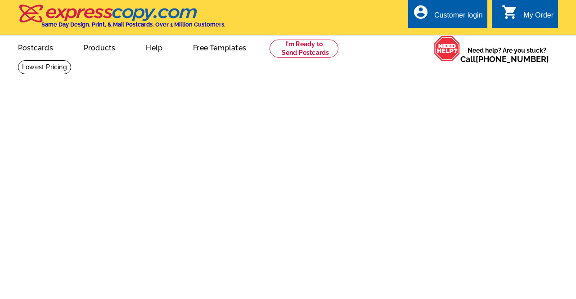 The image size is (576, 299). I want to click on span: Need help? Are you stuck?, so click(506, 55).